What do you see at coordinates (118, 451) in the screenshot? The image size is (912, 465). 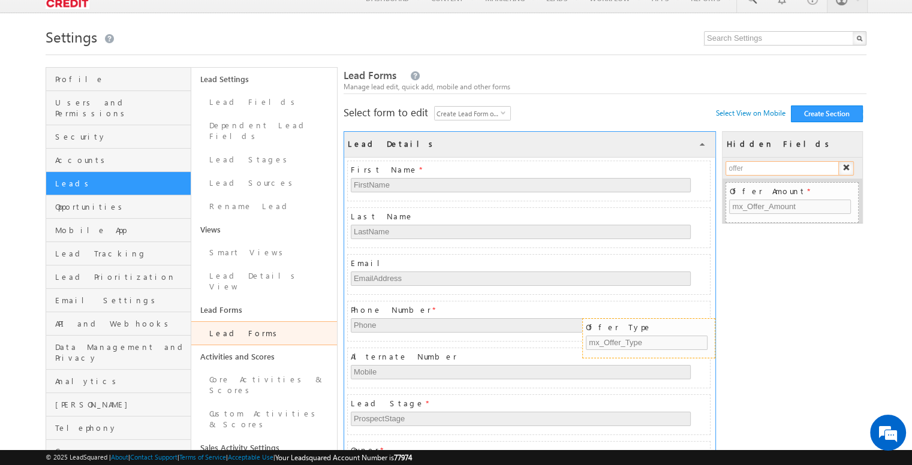 I see `a: Converse` at bounding box center [118, 451].